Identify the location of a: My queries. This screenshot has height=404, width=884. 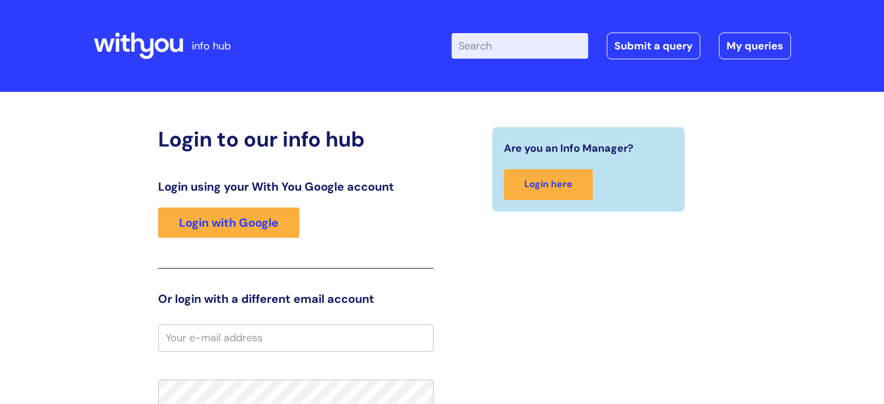
(755, 46).